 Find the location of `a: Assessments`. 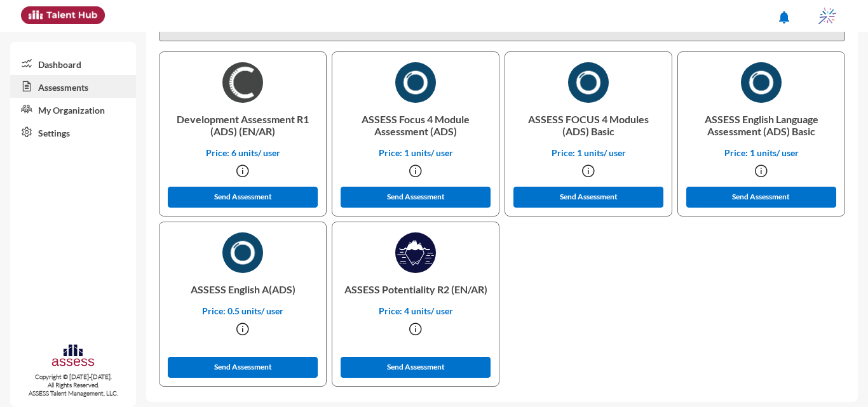

a: Assessments is located at coordinates (73, 86).